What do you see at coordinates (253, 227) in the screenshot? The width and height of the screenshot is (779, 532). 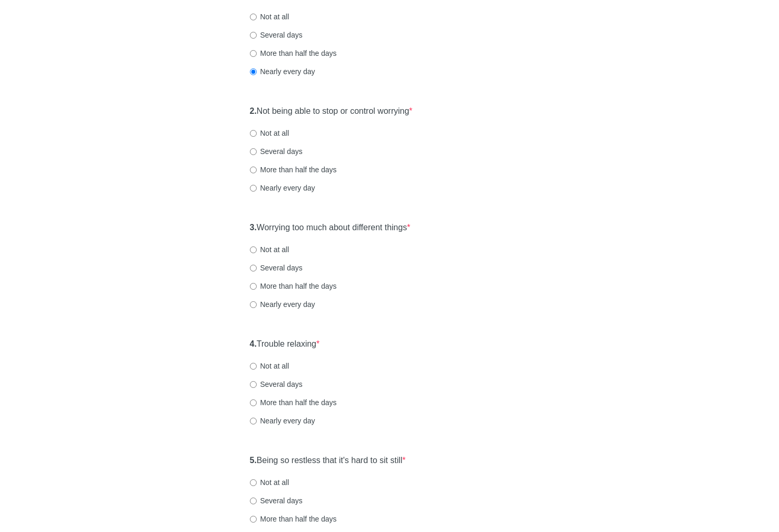 I see `strong: 3.` at bounding box center [253, 227].